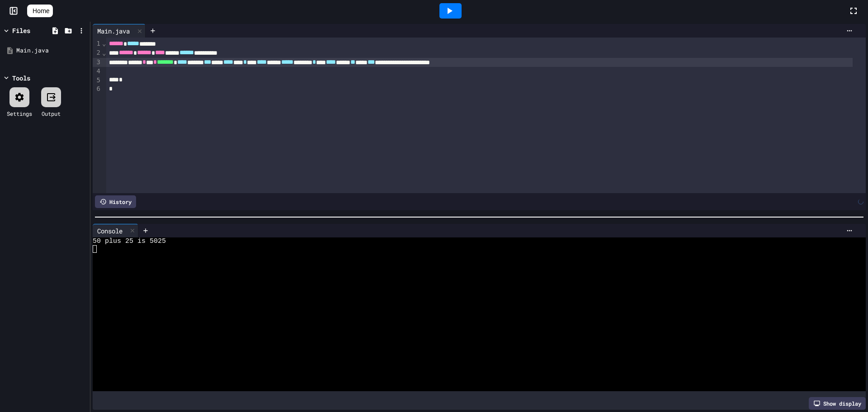  What do you see at coordinates (97, 71) in the screenshot?
I see `div: 4` at bounding box center [97, 71].